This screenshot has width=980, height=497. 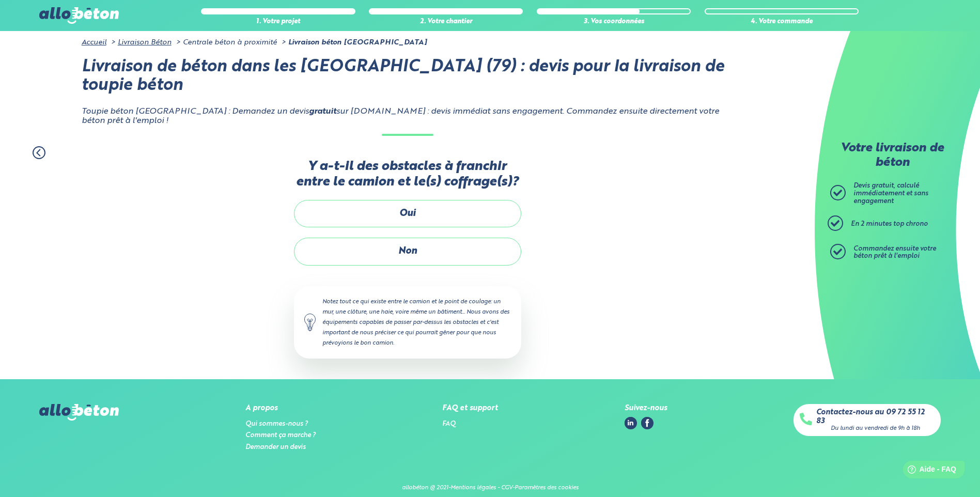 I want to click on div: Suivez-nous, so click(x=646, y=408).